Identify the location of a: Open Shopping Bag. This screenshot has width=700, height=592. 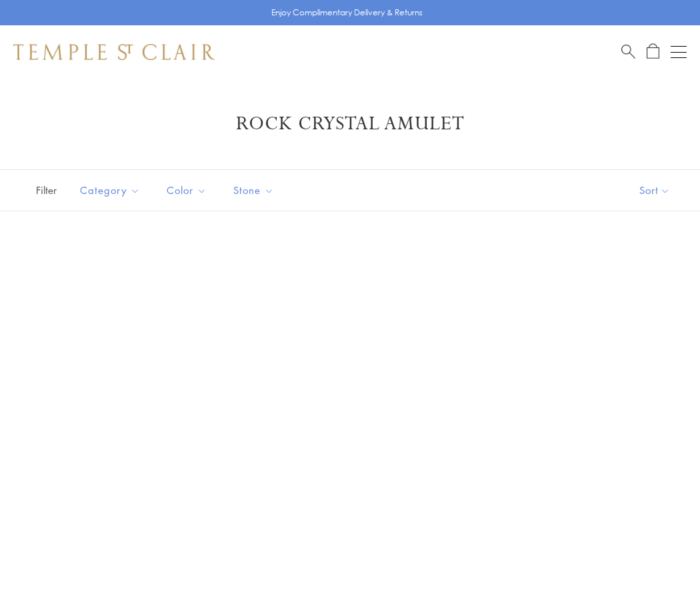
(653, 51).